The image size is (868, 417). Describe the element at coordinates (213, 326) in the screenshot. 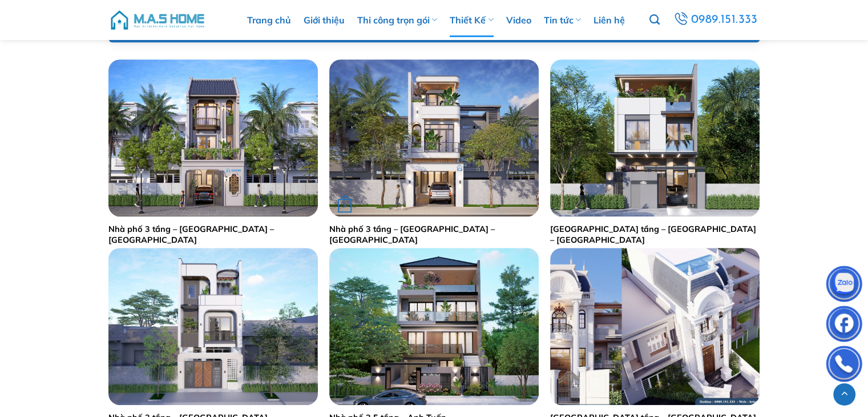

I see `img: Nhà phố 3 tầng - Anh Sang - Hà Nội` at that location.